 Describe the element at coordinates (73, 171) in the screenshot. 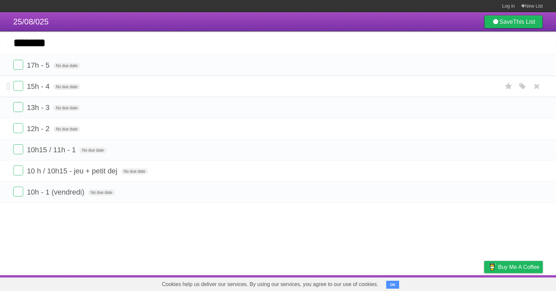

I see `span: 10 h / 10h15 - jeu + petit dej` at that location.